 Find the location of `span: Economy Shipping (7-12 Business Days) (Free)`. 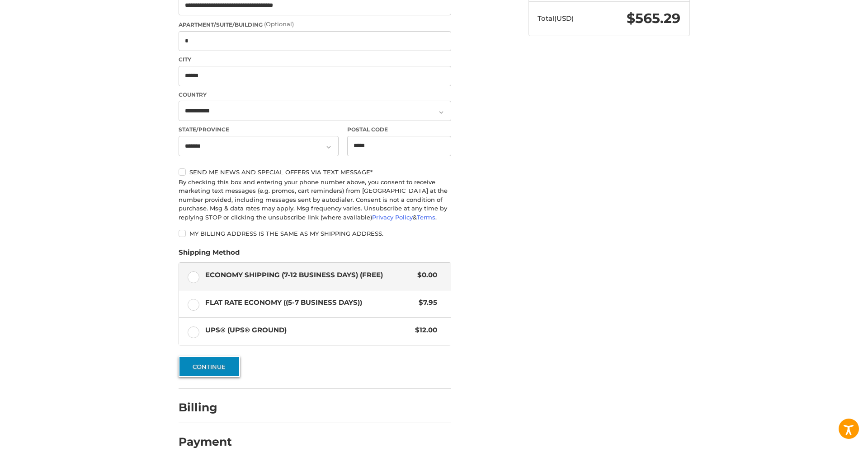

span: Economy Shipping (7-12 Business Days) (Free) is located at coordinates (309, 275).